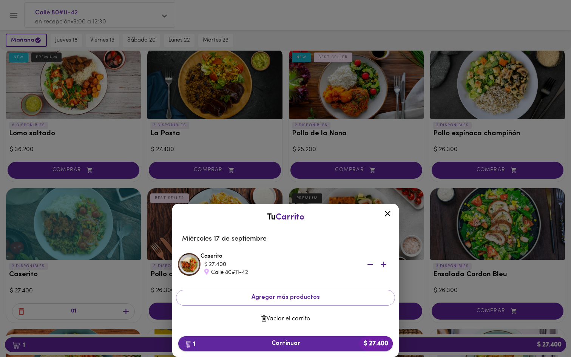  Describe the element at coordinates (285, 343) in the screenshot. I see `button: 1Continuar$ 27.400` at that location.